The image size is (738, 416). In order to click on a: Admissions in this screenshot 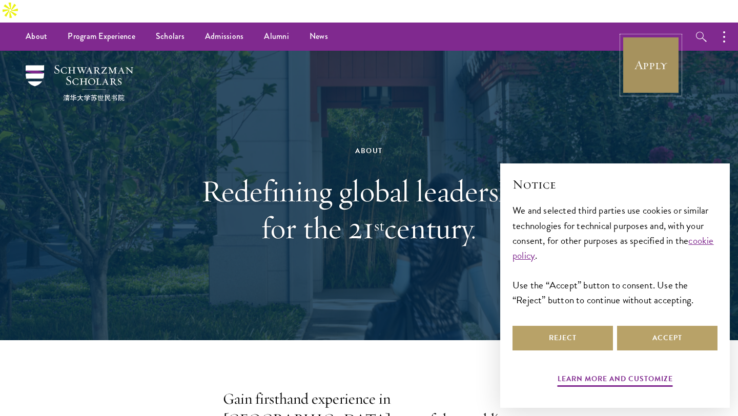, I will do `click(225, 36)`.